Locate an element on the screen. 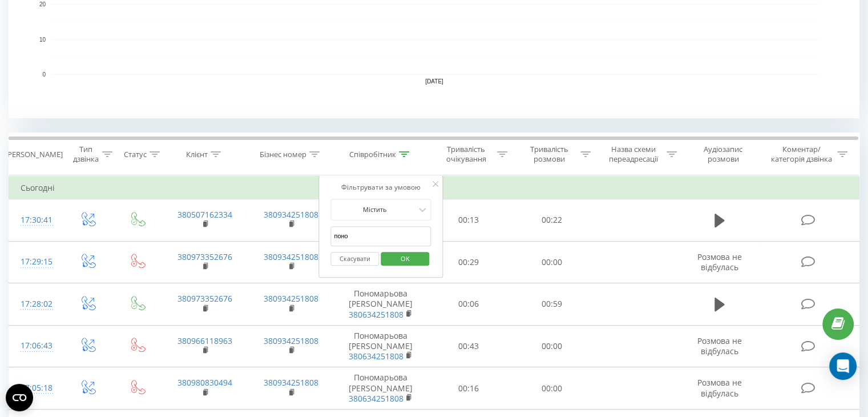  a: 380980830494 is located at coordinates (205, 382).